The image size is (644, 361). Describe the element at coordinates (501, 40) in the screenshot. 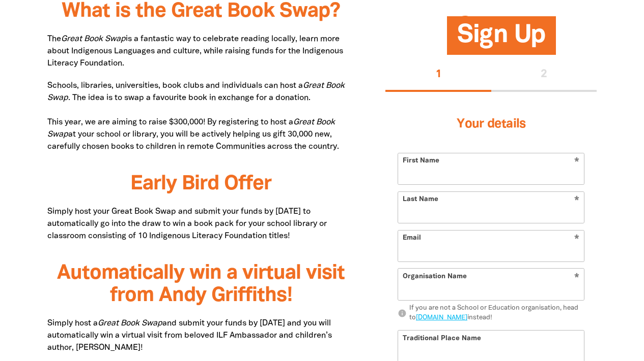

I see `span: Sign Up` at that location.